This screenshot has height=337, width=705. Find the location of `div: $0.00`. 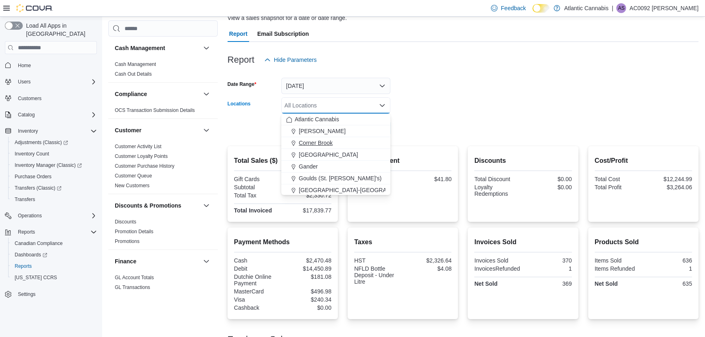

div: $0.00 is located at coordinates (308, 308).